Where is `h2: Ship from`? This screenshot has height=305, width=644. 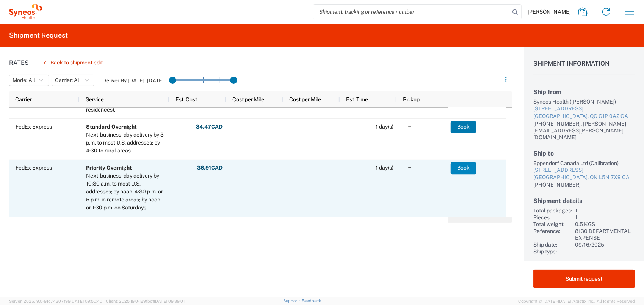 h2: Ship from is located at coordinates (584, 92).